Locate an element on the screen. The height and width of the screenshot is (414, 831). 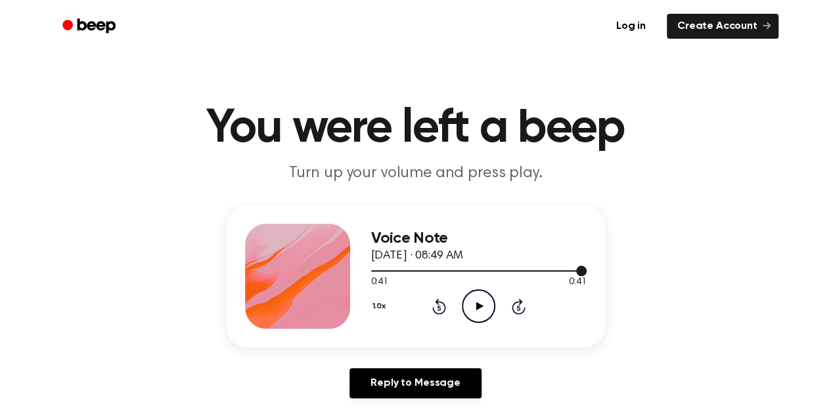
a: Log in is located at coordinates (631, 26).